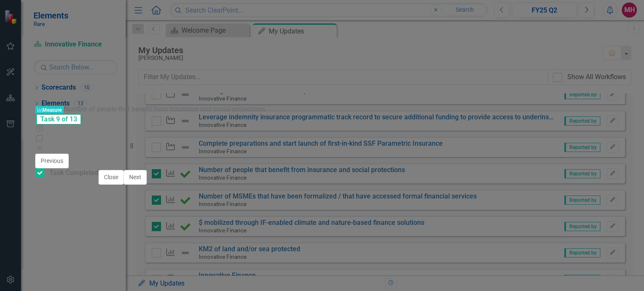 This screenshot has width=644, height=291. Describe the element at coordinates (111, 177) in the screenshot. I see `button: Close` at that location.